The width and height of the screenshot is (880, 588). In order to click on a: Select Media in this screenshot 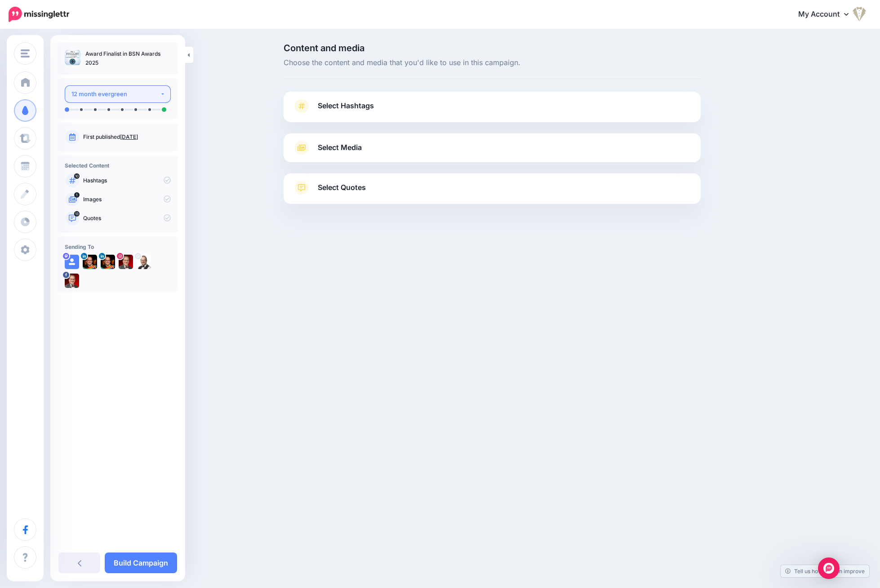, I will do `click(493, 148)`.